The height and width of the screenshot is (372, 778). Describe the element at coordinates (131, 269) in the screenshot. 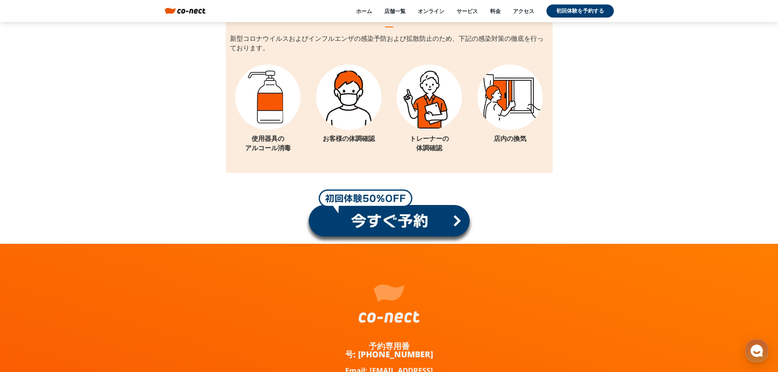

I see `a: 設定` at that location.